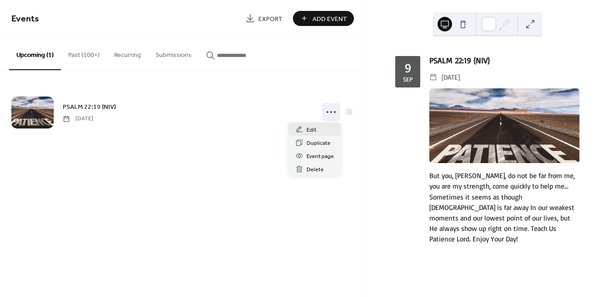  What do you see at coordinates (312, 130) in the screenshot?
I see `span: Edit` at bounding box center [312, 130].